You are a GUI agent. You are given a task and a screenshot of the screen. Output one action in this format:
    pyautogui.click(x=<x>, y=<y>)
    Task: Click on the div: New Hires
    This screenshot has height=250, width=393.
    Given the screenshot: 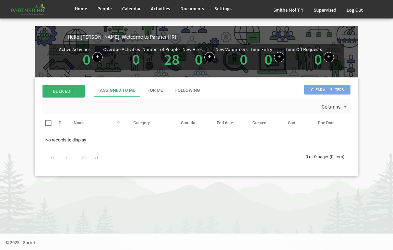 What is the action you would take?
    pyautogui.click(x=192, y=49)
    